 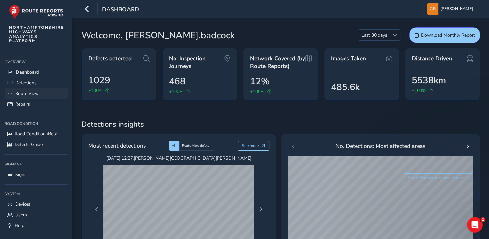 What do you see at coordinates (27, 93) in the screenshot?
I see `span: Route View` at bounding box center [27, 93].